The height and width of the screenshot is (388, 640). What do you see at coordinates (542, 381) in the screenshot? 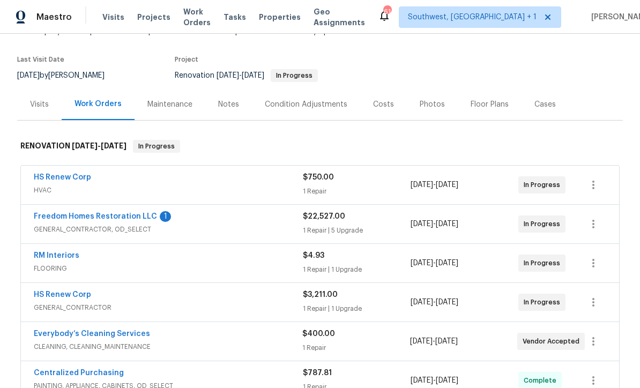
I see `span: Complete` at bounding box center [542, 381].